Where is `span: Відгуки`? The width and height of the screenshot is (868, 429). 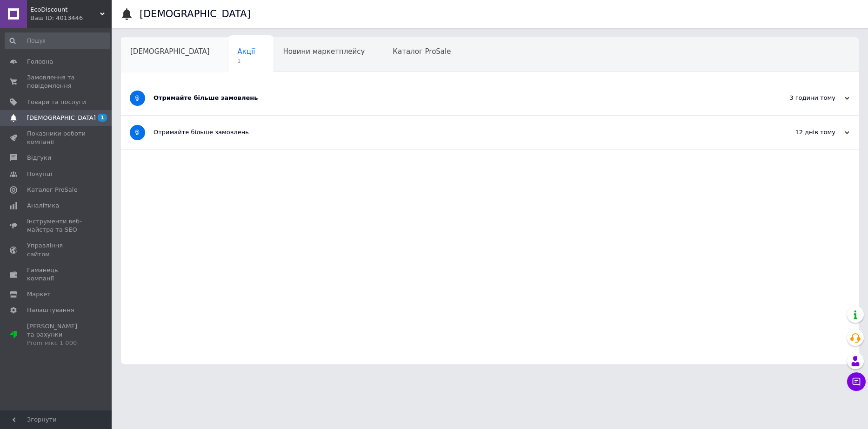 span: Відгуки is located at coordinates (39, 158).